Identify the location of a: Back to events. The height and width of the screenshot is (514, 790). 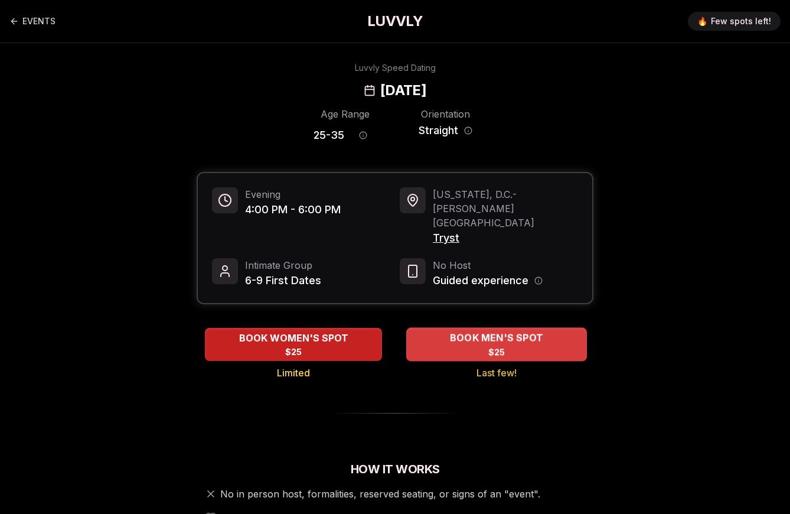
(32, 21).